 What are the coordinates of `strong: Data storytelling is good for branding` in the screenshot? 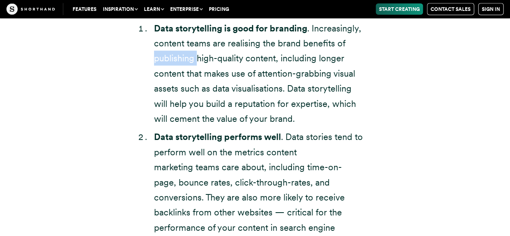 It's located at (231, 28).